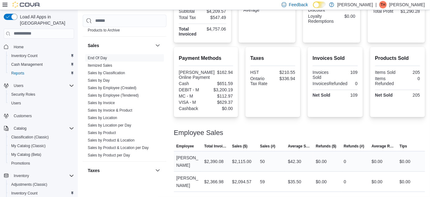  Describe the element at coordinates (99, 80) in the screenshot. I see `span: Sales by Day` at that location.